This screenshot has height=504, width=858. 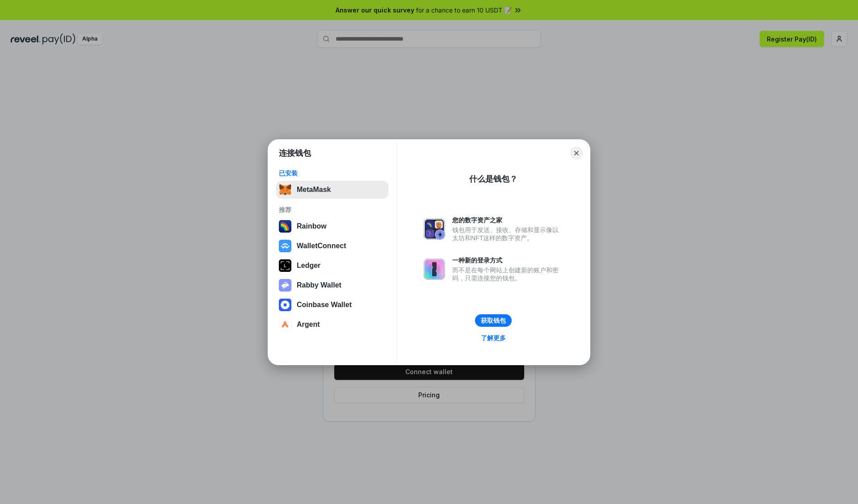 What do you see at coordinates (321, 246) in the screenshot?
I see `div: WalletConnect` at bounding box center [321, 246].